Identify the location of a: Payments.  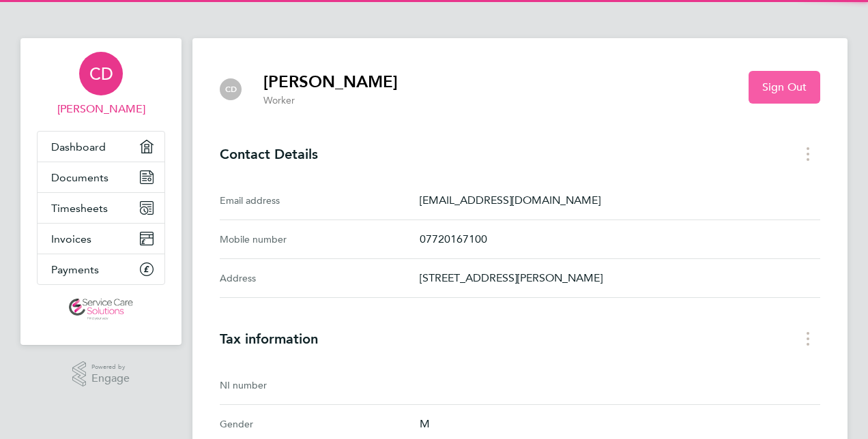
(101, 269).